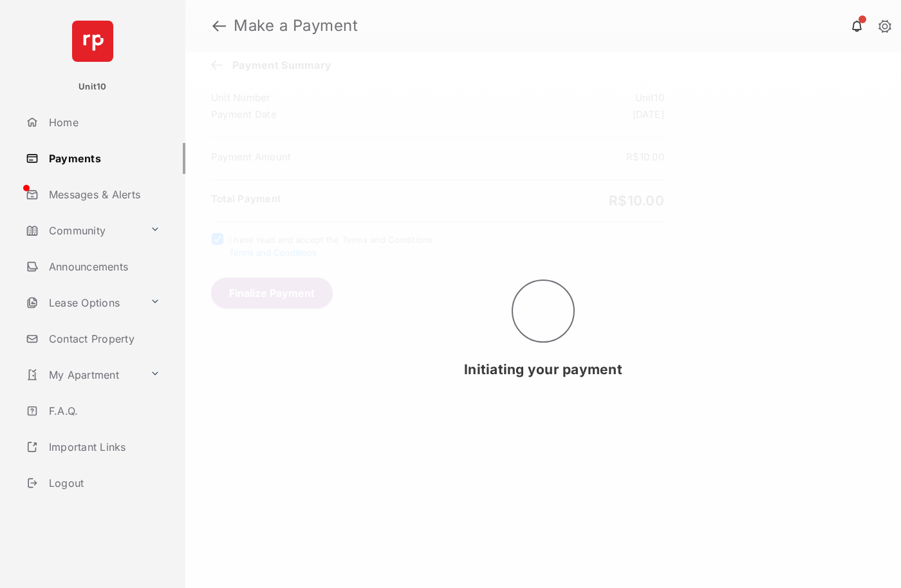 This screenshot has height=588, width=901. I want to click on a: Home, so click(103, 122).